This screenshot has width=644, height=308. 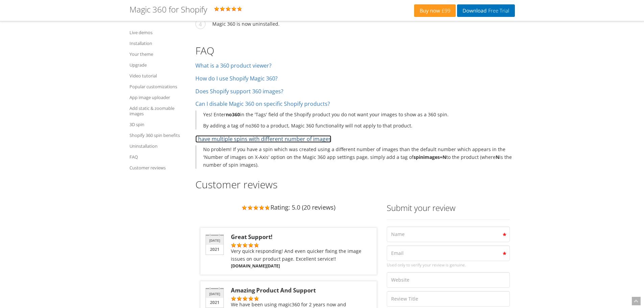 I want to click on a: I have multiple spins with different number of images, so click(x=264, y=139).